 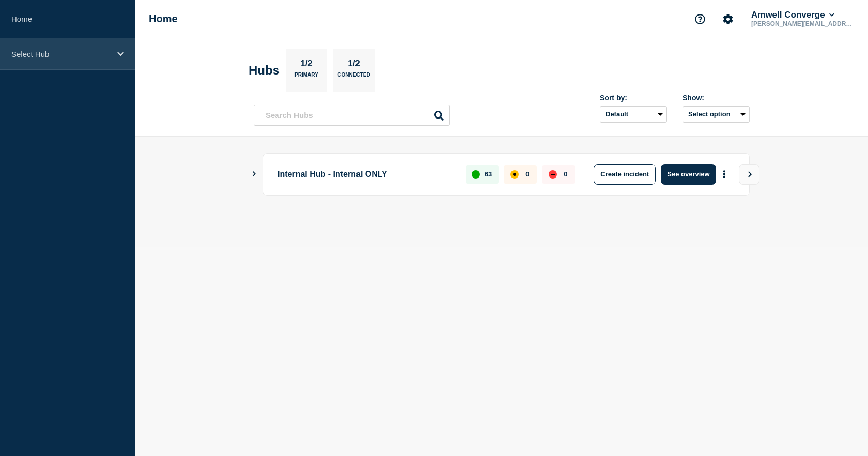 I want to click on button: Create incident, so click(x=625, y=174).